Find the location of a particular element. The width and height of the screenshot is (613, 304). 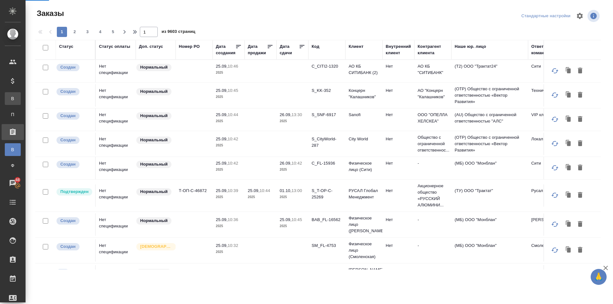

div: Статус is located at coordinates (66, 47).